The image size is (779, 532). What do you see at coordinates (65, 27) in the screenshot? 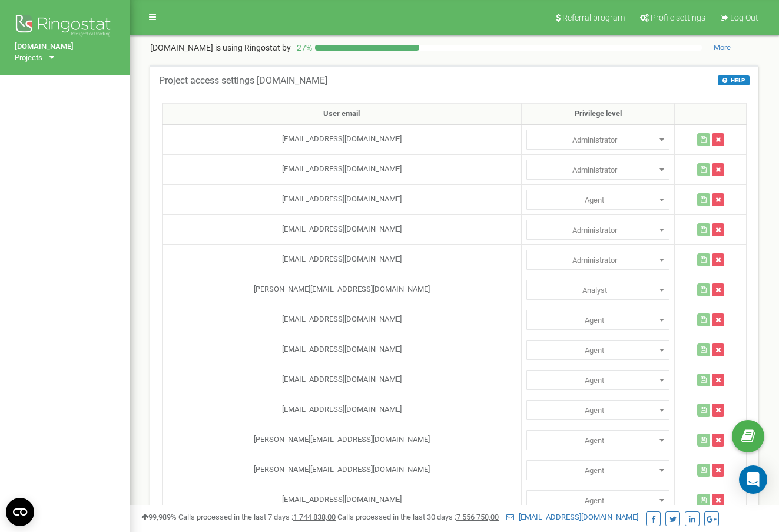
I see `img: Ringostat logo` at bounding box center [65, 27].